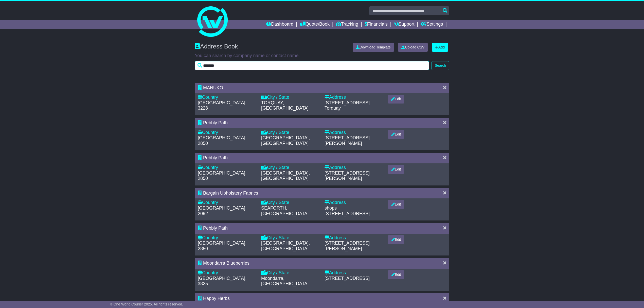  Describe the element at coordinates (404, 25) in the screenshot. I see `a: Support` at that location.